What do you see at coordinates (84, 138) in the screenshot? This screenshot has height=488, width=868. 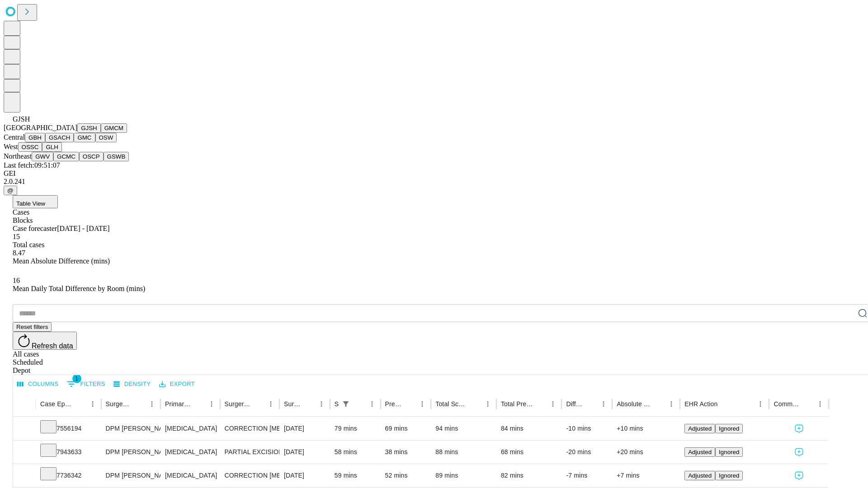 I see `button: GMC` at bounding box center [84, 138].